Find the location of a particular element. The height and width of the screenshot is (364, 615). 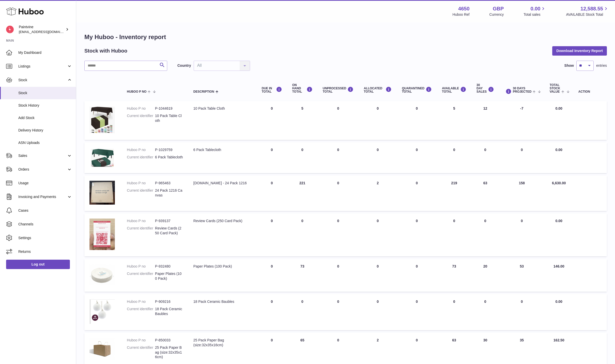

div: Action is located at coordinates (590, 92).